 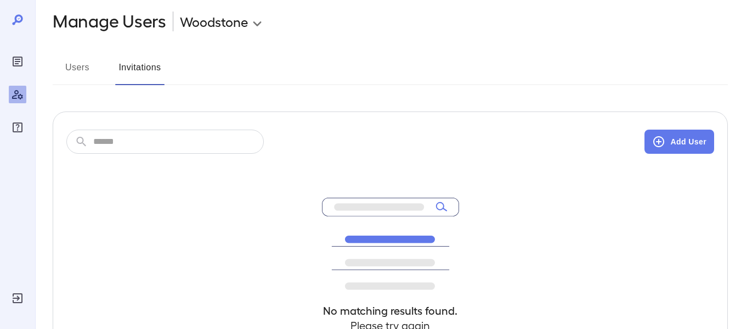 What do you see at coordinates (18, 298) in the screenshot?
I see `div: Log Out` at bounding box center [18, 298].